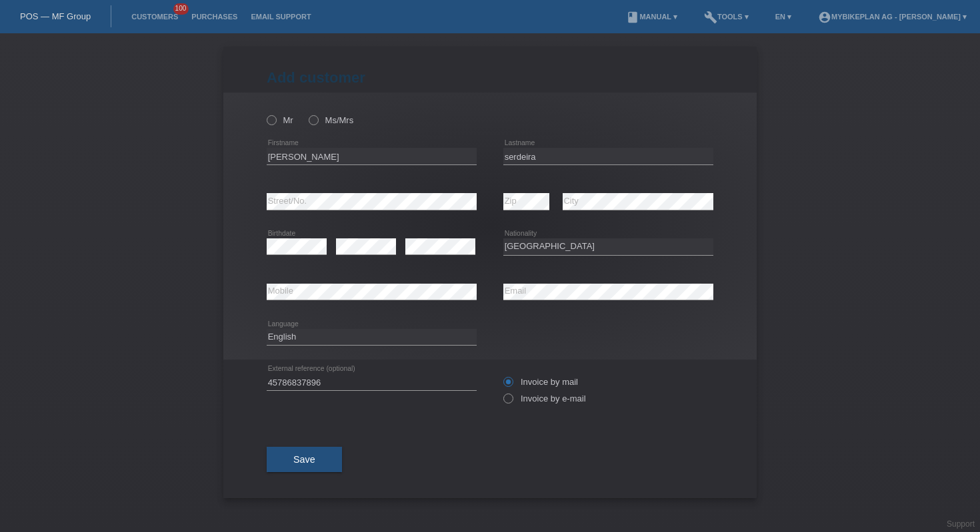 This screenshot has width=980, height=532. What do you see at coordinates (280, 120) in the screenshot?
I see `label: Mr` at bounding box center [280, 120].